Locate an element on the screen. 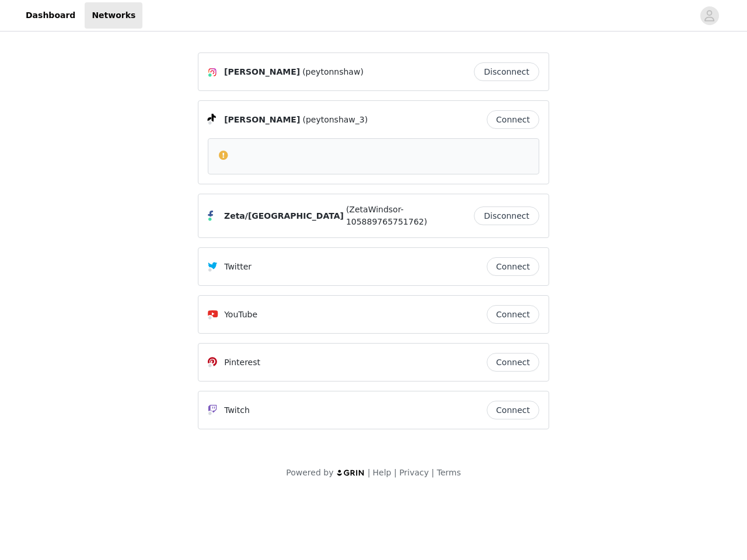 The width and height of the screenshot is (747, 560). span: (ZetaWindsor-105889765751762) is located at coordinates (408, 216).